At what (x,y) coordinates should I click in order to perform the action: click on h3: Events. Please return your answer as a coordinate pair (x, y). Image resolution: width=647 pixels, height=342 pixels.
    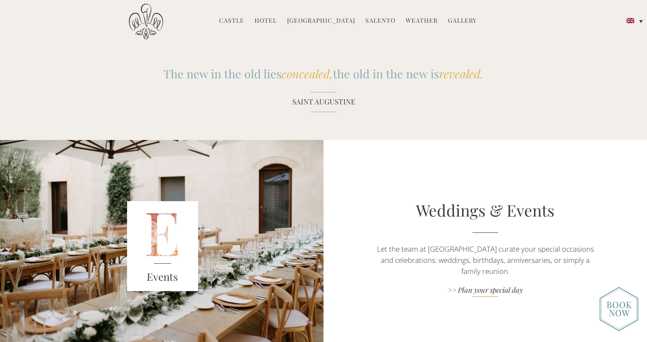
    Looking at the image, I should click on (163, 277).